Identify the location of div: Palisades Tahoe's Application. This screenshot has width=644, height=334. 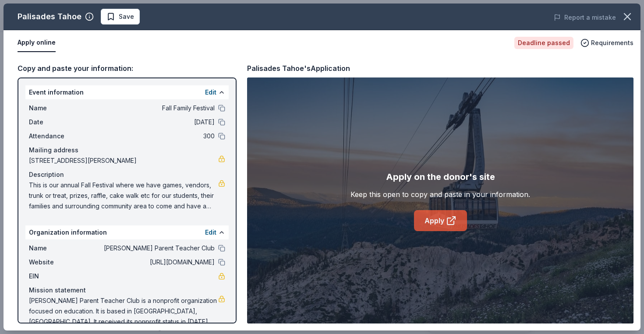
(298, 69).